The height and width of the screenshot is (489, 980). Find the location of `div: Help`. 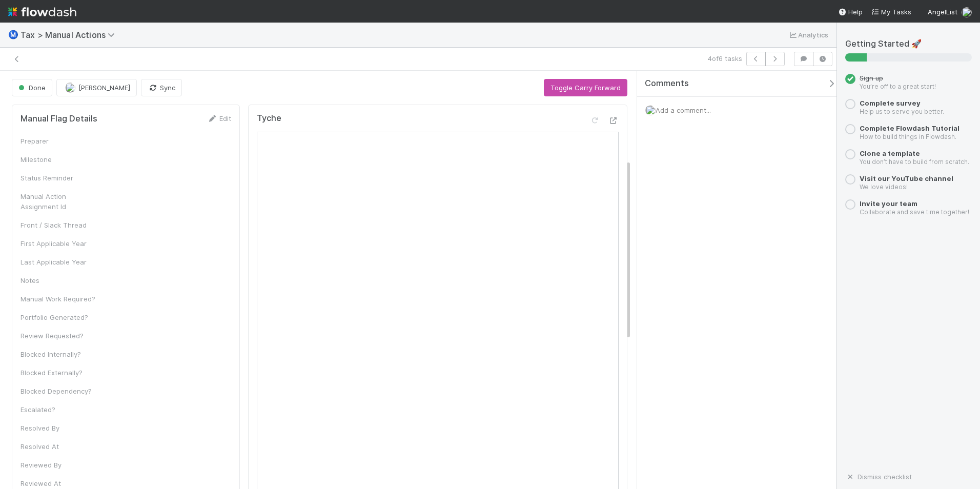

div: Help is located at coordinates (851, 12).